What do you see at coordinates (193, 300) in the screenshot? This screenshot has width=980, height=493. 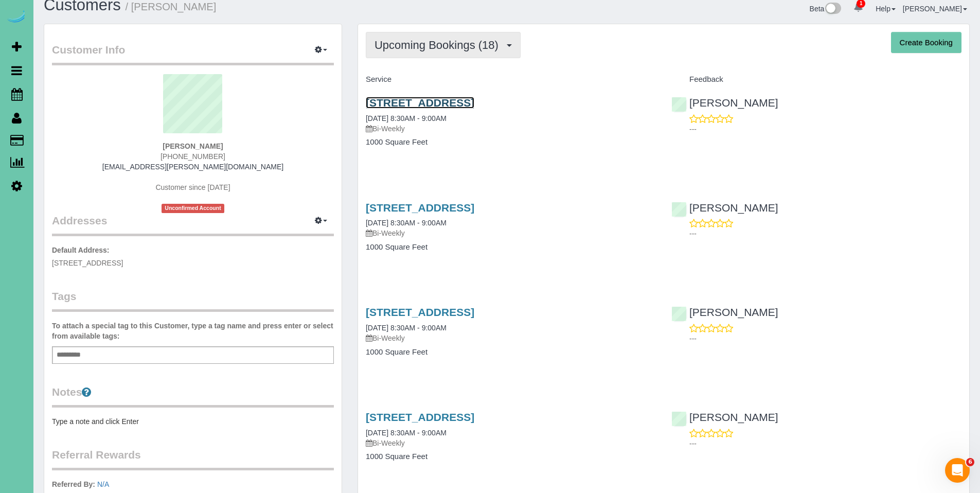 I see `legend: Tags` at bounding box center [193, 300].